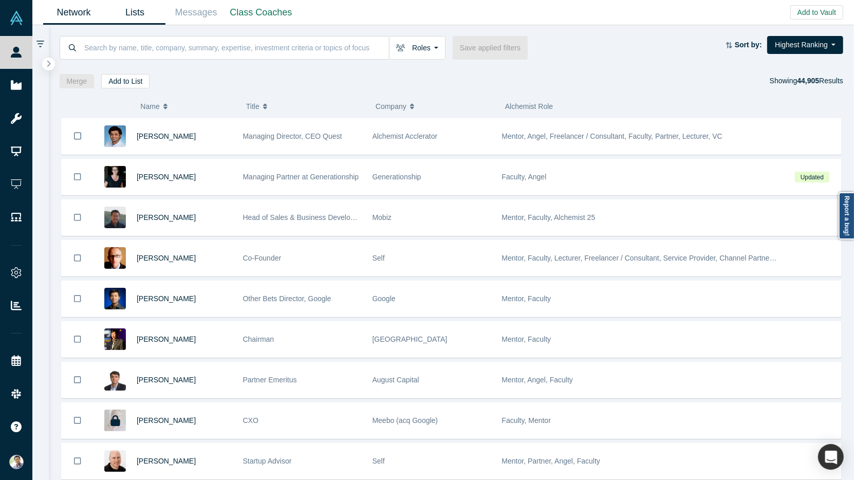 This screenshot has width=854, height=480. Describe the element at coordinates (805, 45) in the screenshot. I see `button: Highest Ranking` at that location.